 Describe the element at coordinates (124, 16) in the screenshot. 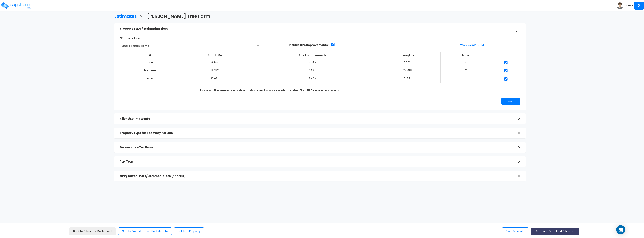

I see `a: Estimates` at that location.